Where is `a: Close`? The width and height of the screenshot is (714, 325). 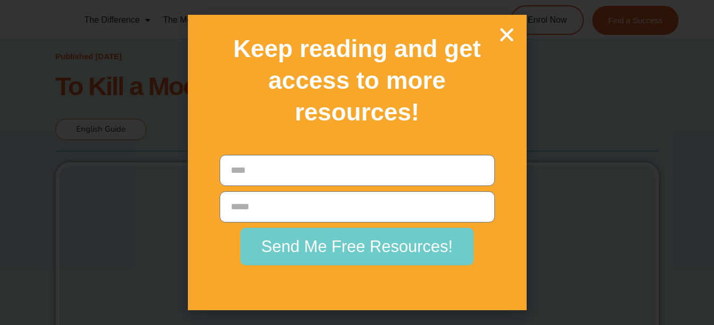 a: Close is located at coordinates (506, 34).